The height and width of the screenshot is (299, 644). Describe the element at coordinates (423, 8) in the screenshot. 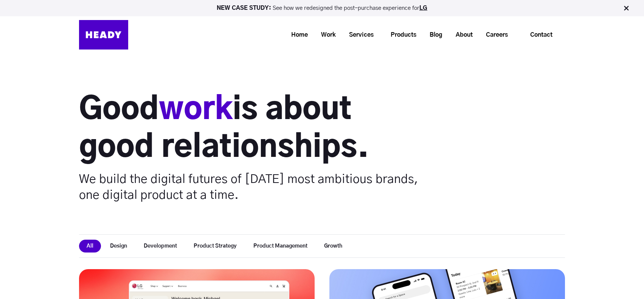

I see `a: LG` at that location.